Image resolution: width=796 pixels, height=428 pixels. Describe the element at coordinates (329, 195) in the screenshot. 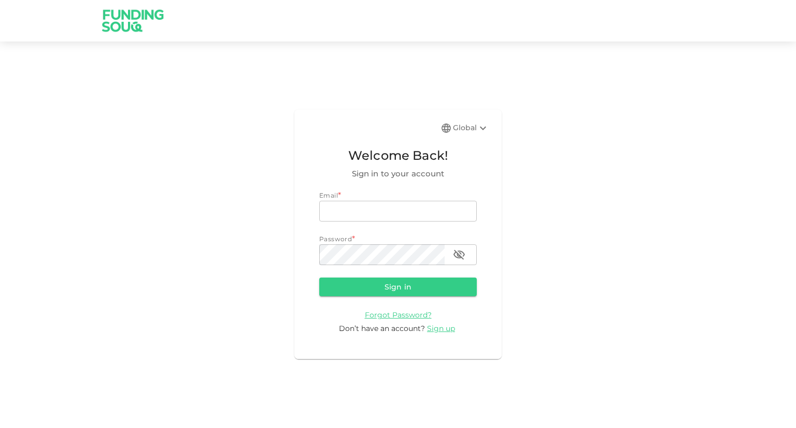

I see `span: Email` at that location.